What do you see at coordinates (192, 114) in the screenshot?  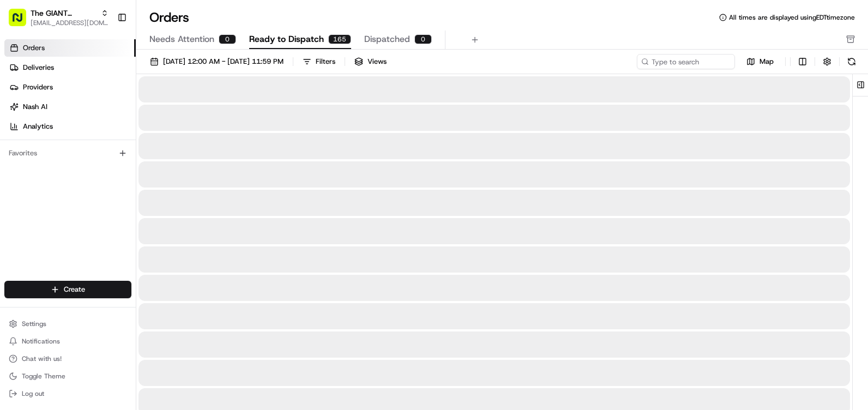 I see `button: Start new chat` at bounding box center [192, 114].